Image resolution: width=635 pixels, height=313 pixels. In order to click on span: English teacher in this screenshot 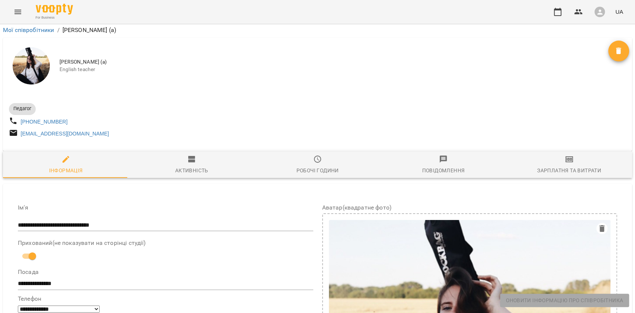, I will do `click(334, 70)`.